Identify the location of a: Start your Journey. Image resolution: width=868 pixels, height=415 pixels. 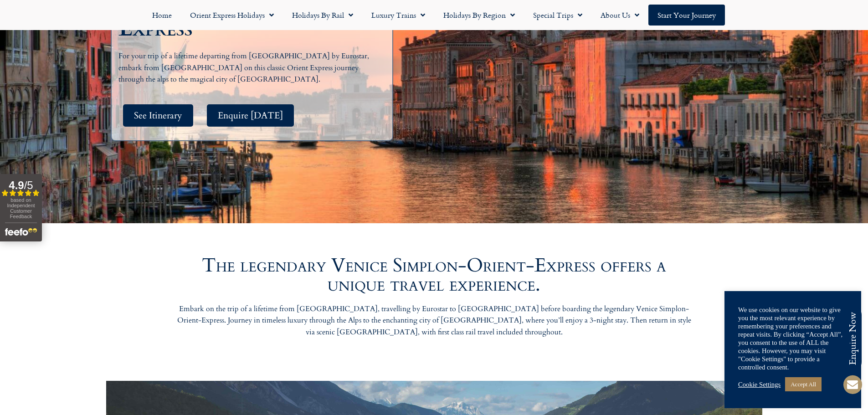
(687, 15).